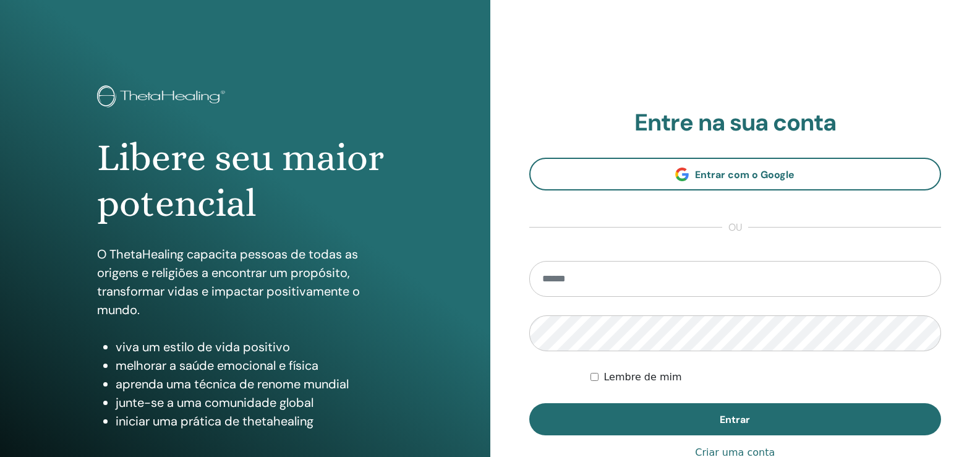  I want to click on font: aprenda uma técnica de renome mundial, so click(232, 384).